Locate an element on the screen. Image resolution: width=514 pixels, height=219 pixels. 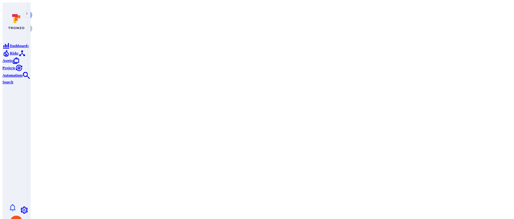
i: Expand navigation menu is located at coordinates (27, 14).